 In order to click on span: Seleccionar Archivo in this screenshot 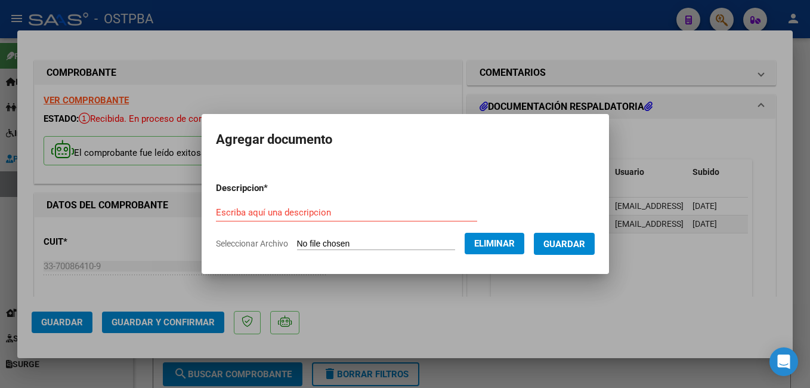, I will do `click(252, 243)`.